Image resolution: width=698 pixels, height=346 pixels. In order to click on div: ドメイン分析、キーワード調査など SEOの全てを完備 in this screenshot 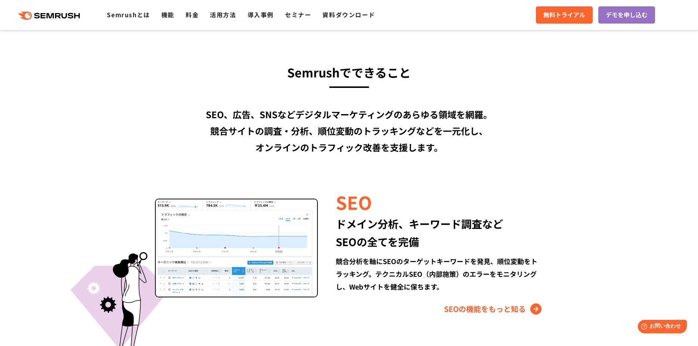, I will do `click(439, 232)`.